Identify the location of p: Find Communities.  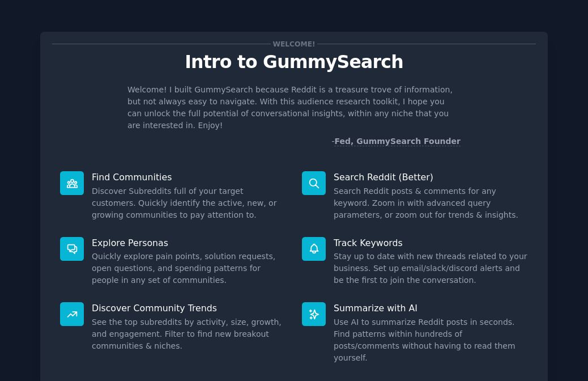
(189, 177).